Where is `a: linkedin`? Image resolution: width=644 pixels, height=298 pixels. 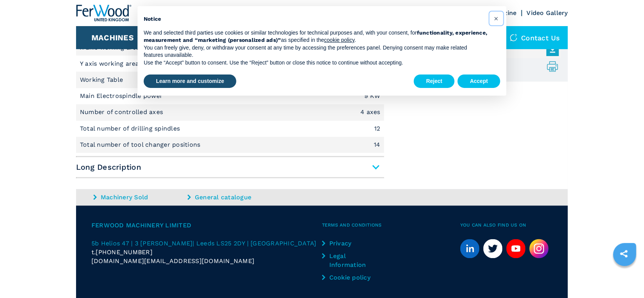
a: linkedin is located at coordinates (470, 249).